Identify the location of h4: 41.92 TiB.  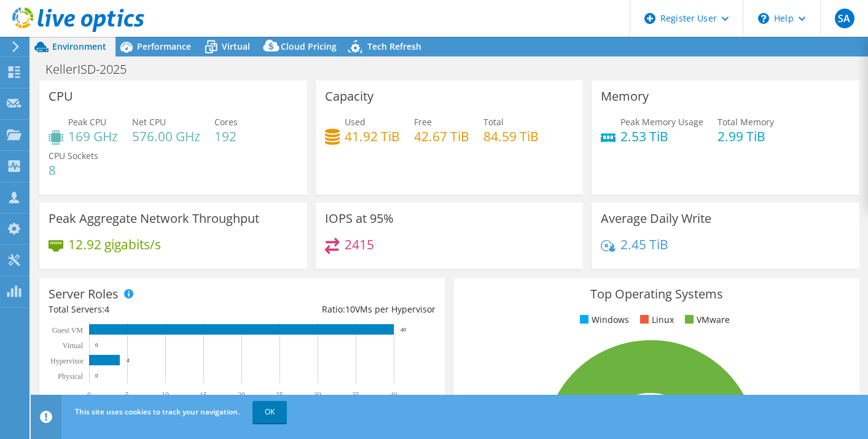
(373, 137).